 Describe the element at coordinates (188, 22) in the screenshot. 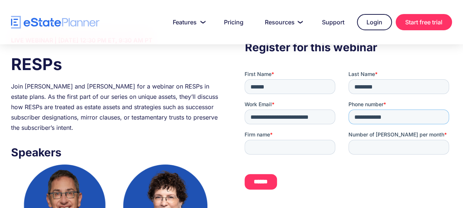

I see `a: Features` at that location.